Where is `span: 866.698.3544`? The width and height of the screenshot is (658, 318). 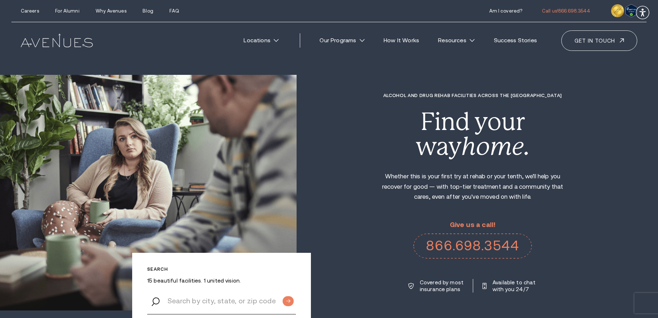 span: 866.698.3544 is located at coordinates (574, 11).